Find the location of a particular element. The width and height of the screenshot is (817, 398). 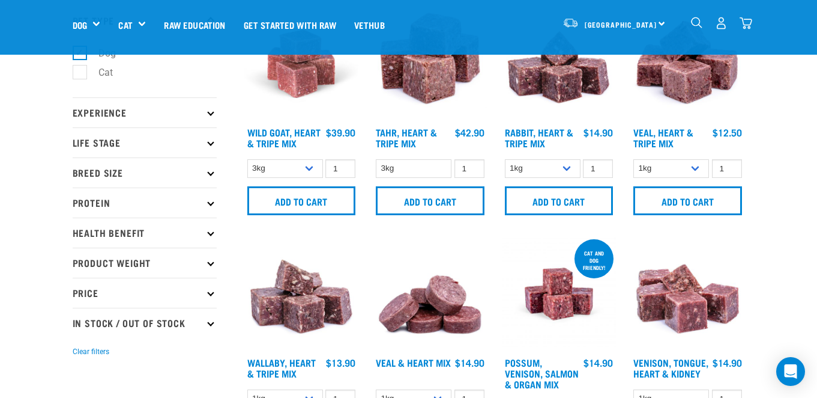

img: Tahr Heart Tripe Mix 01 is located at coordinates (430, 64).